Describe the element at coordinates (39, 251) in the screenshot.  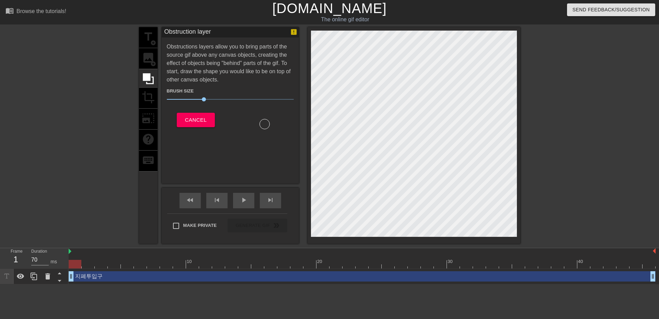
I see `label: Duration` at that location.